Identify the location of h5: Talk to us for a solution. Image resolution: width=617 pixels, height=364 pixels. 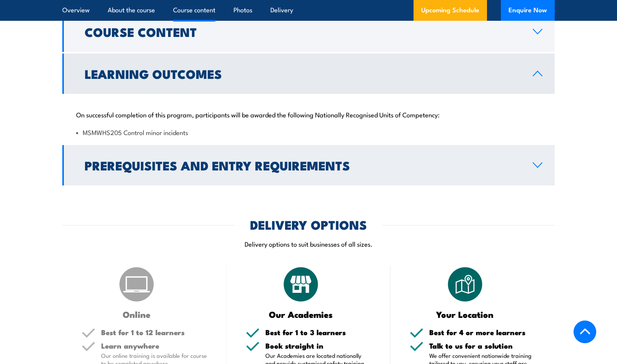
(483, 345).